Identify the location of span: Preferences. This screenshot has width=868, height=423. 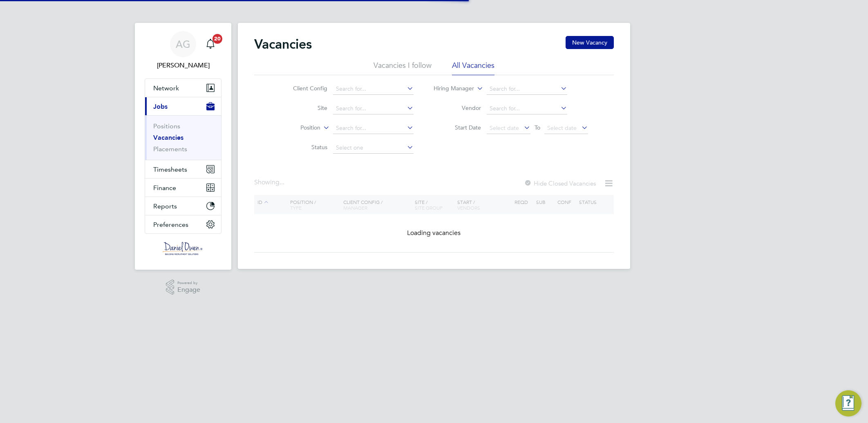
(170, 225).